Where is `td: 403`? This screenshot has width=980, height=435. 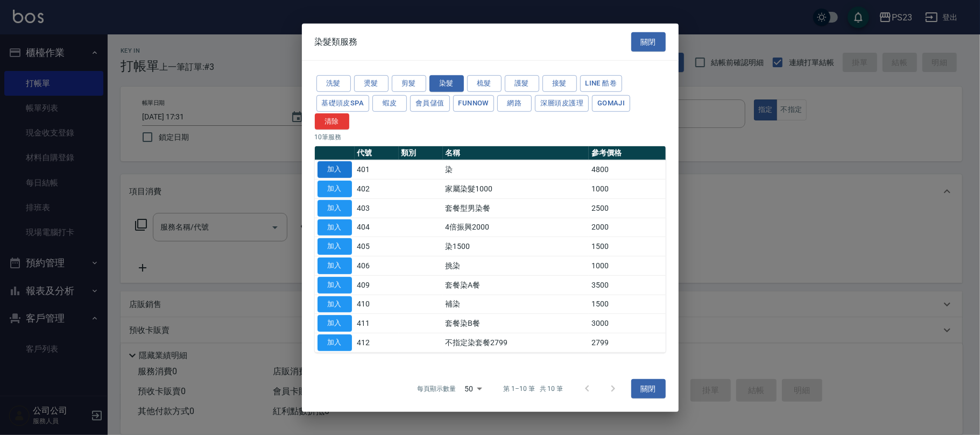 td: 403 is located at coordinates (376, 208).